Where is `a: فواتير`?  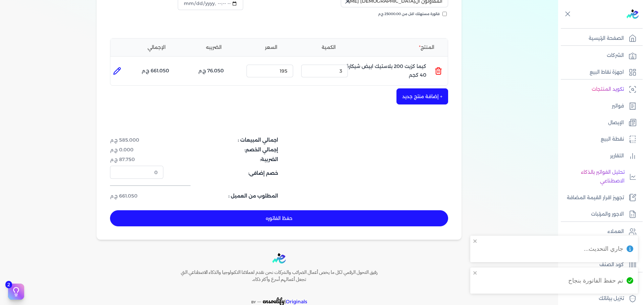 a: فواتير is located at coordinates (599, 106).